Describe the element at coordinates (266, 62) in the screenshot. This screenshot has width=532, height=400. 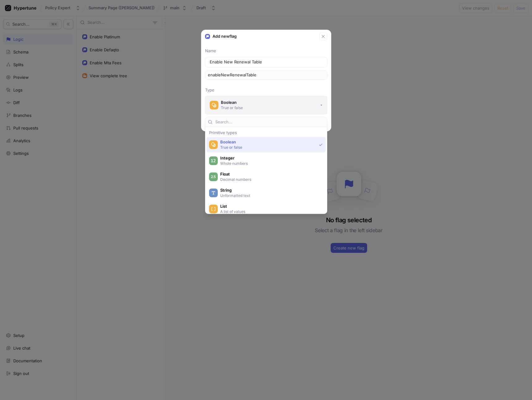
I see `input: Enter a name for this flag` at that location.